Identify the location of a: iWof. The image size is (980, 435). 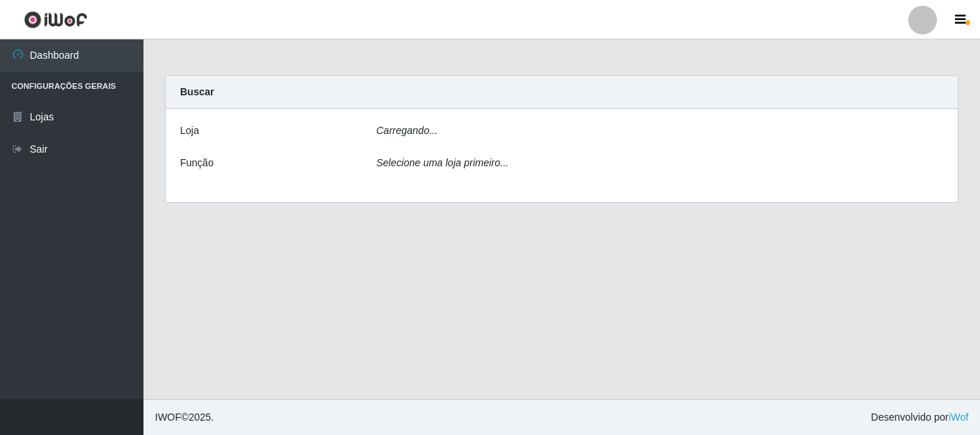
(959, 417).